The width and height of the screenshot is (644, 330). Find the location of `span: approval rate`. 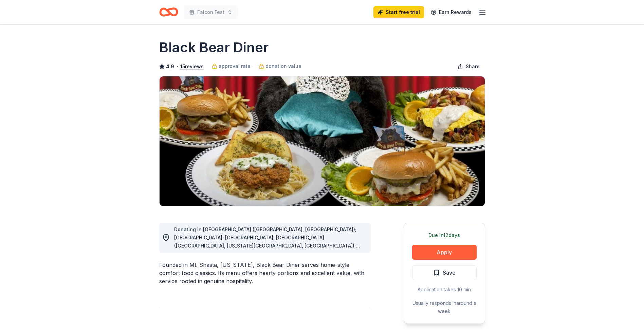

span: approval rate is located at coordinates (234, 66).